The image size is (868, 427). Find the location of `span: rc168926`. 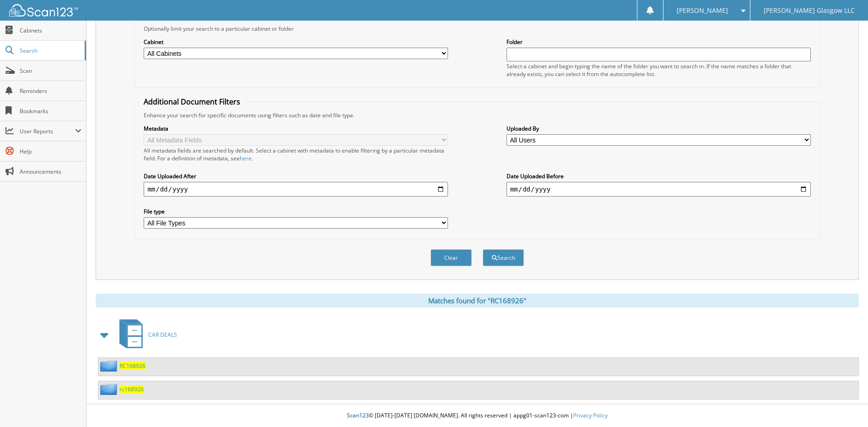

span: rc168926 is located at coordinates (131, 389).